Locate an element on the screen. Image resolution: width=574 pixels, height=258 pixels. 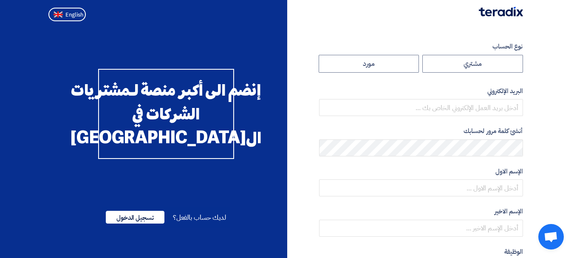
label: نوع الحساب is located at coordinates (421, 46).